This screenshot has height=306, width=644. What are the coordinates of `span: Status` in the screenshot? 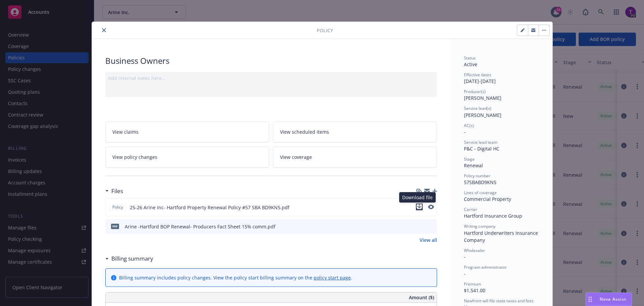 It's located at (469, 58).